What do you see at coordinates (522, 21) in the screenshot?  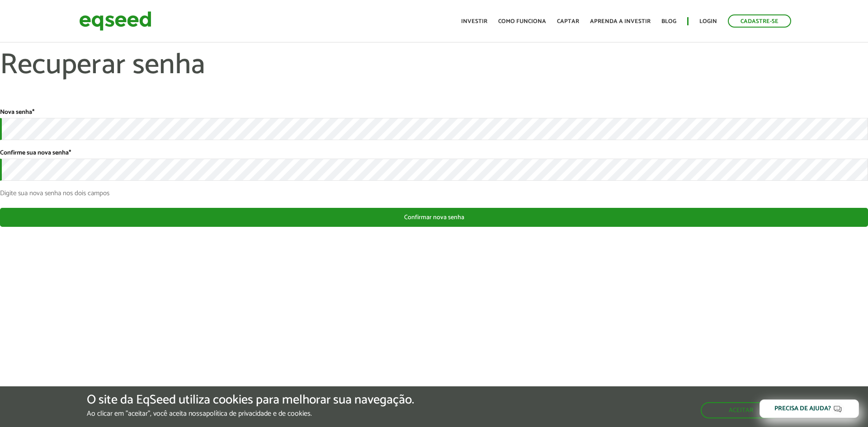 I see `a: Como funciona` at bounding box center [522, 21].